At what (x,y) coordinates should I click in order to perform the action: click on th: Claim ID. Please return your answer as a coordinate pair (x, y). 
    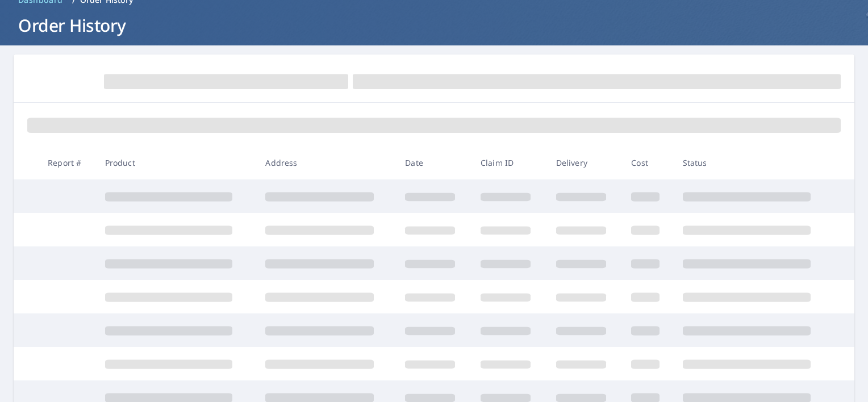
    Looking at the image, I should click on (509, 162).